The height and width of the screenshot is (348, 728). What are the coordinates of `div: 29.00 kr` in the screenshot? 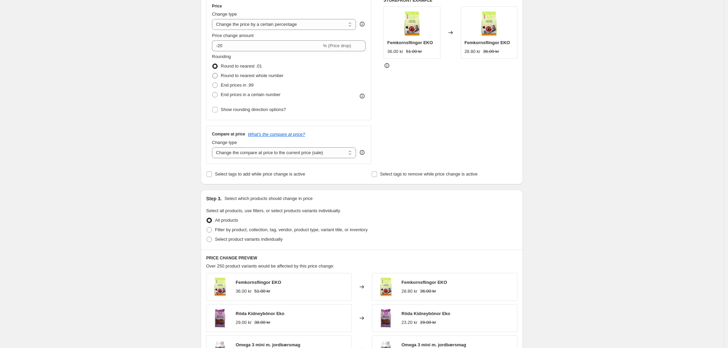 It's located at (244, 322).